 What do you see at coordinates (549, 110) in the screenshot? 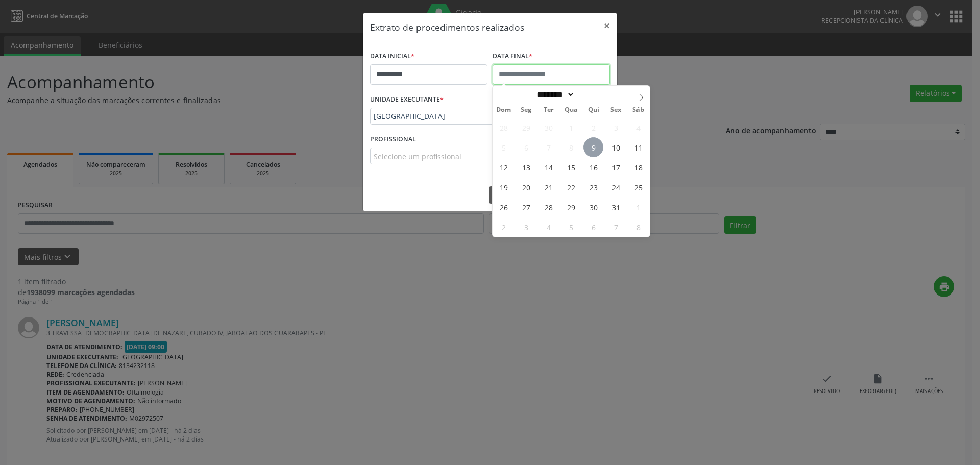
I see `span: Ter` at bounding box center [549, 110].